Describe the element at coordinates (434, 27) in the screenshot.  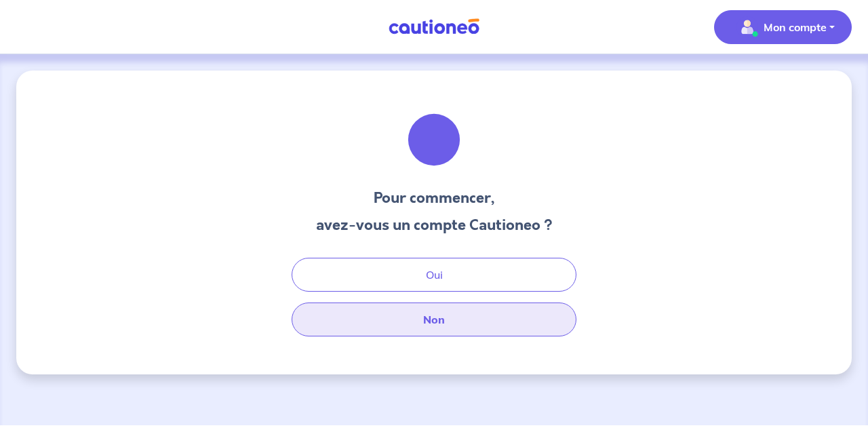
I see `img: Cautioneo` at that location.